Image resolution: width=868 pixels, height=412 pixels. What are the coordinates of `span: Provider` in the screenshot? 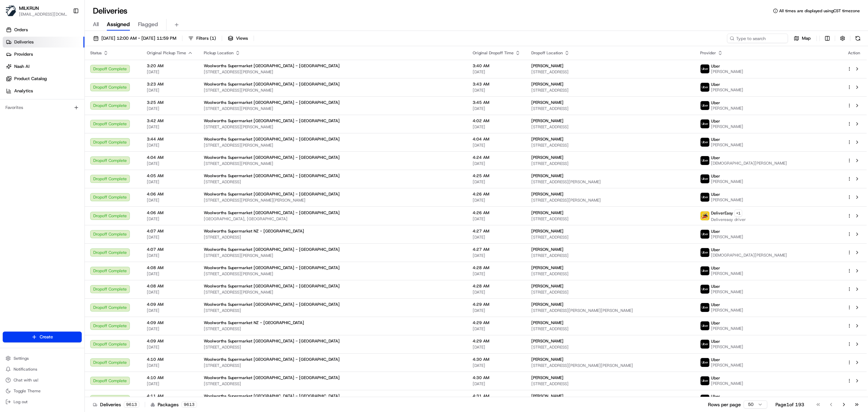 It's located at (708, 53).